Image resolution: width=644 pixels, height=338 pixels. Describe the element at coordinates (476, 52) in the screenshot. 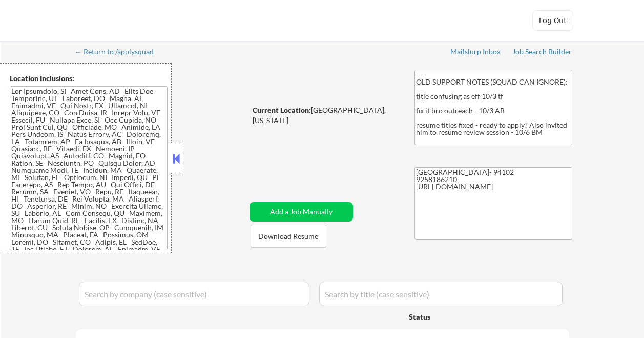

I see `div: Mailslurp Inbox` at that location.